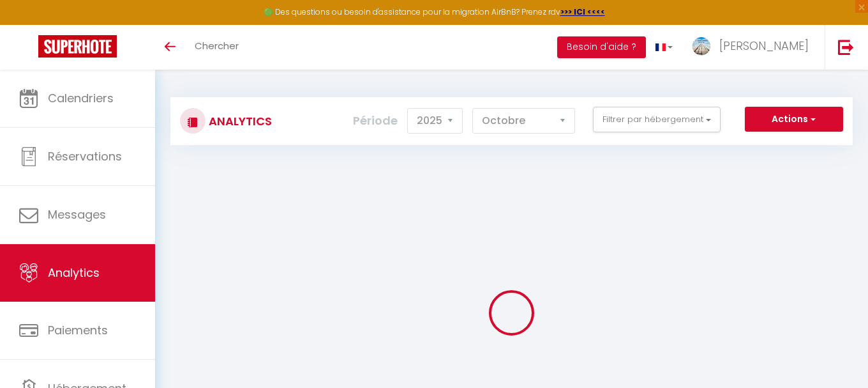 The width and height of the screenshot is (868, 388). Describe the element at coordinates (376, 121) in the screenshot. I see `label: Période` at that location.